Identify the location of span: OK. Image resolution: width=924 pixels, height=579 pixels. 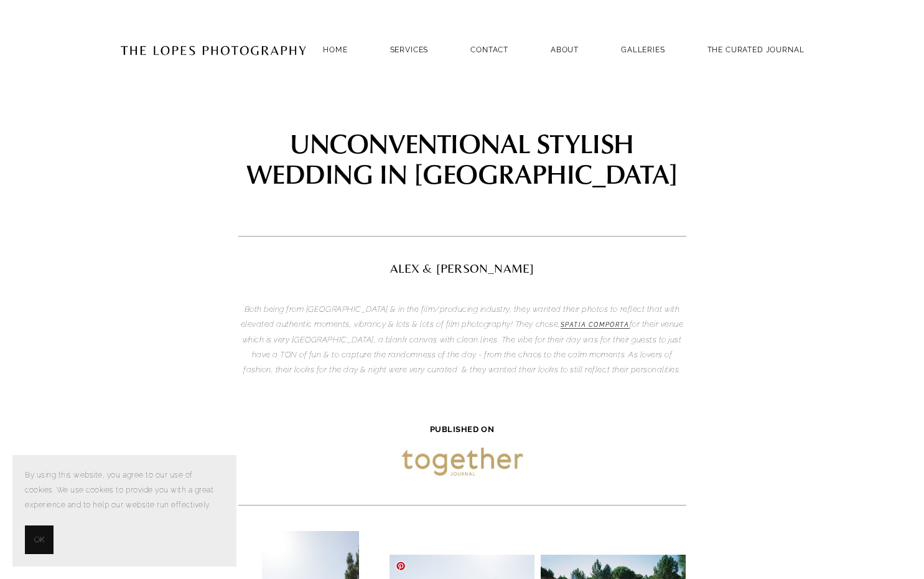
(39, 540).